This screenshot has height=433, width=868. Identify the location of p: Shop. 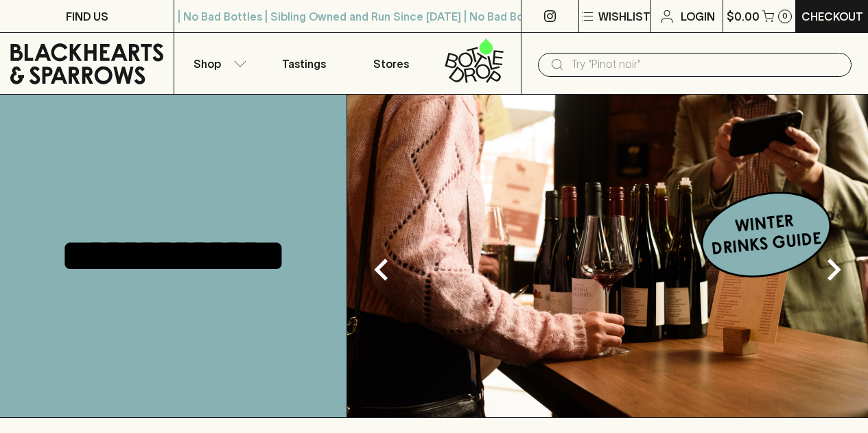
(207, 64).